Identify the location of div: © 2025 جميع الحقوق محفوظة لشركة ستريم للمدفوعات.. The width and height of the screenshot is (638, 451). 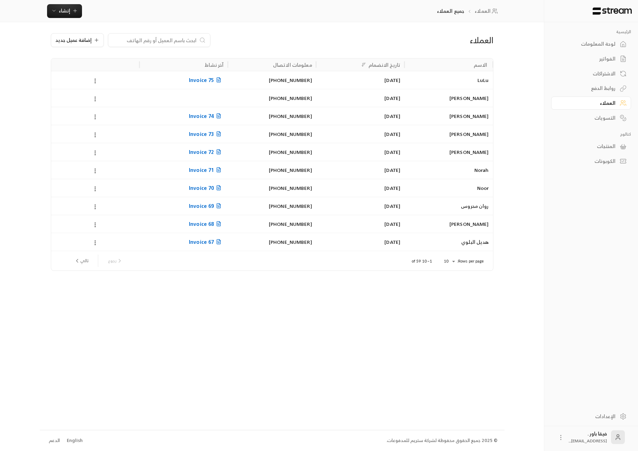
(442, 441).